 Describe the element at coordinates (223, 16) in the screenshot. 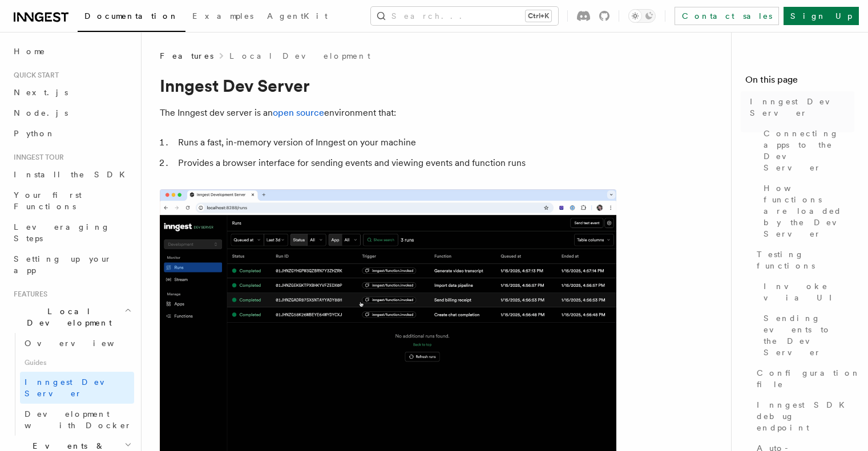

I see `span: Examples` at that location.